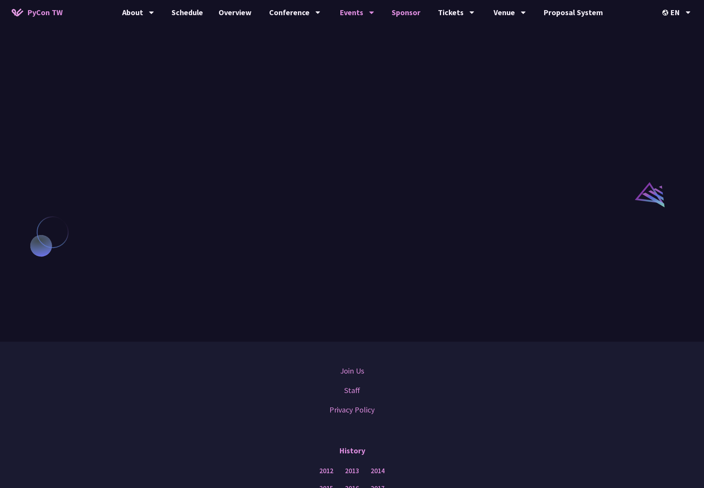  What do you see at coordinates (352, 390) in the screenshot?
I see `a: Staff` at bounding box center [352, 390].